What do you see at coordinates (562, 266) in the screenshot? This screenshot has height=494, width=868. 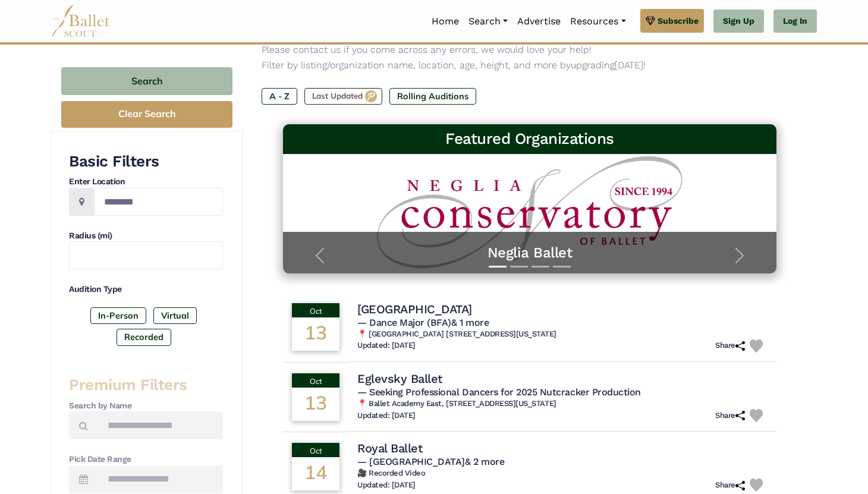 I see `button: Slide 4` at bounding box center [562, 266].